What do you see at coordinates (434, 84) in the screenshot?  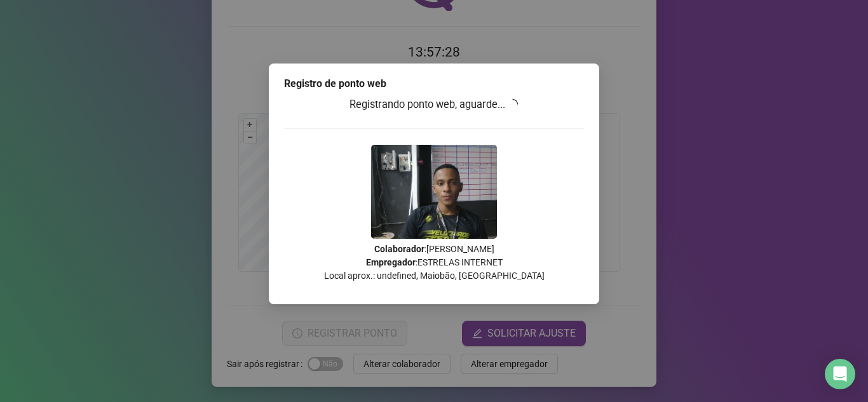 I see `div: Registro de ponto web` at bounding box center [434, 84].